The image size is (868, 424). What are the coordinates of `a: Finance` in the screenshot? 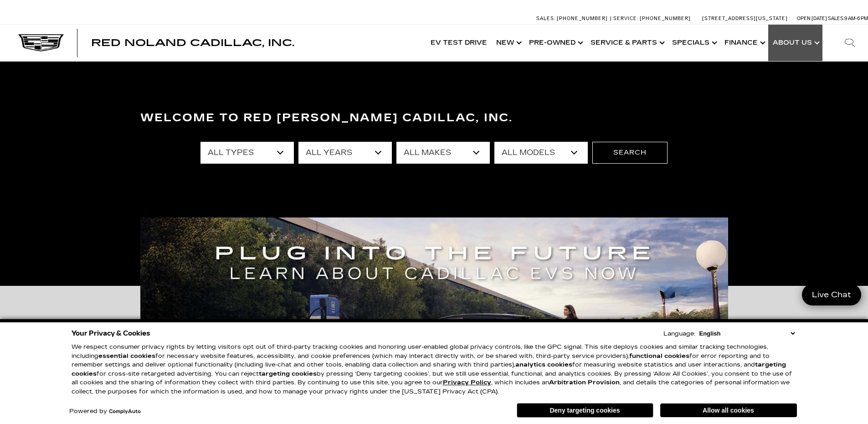 It's located at (744, 43).